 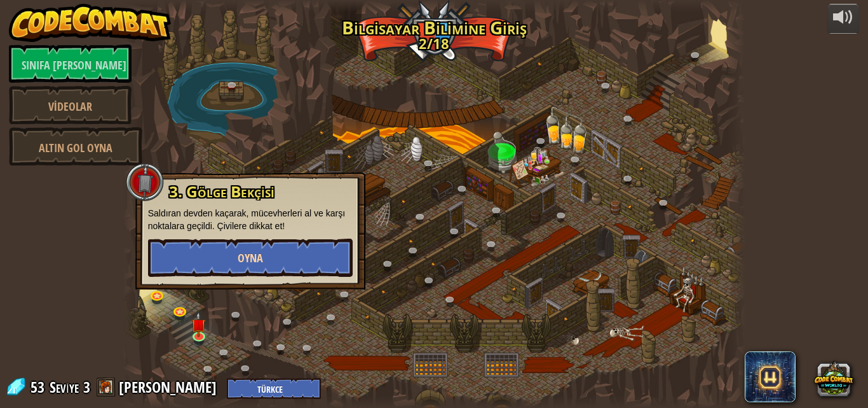 I want to click on button: Oyna, so click(x=251, y=258).